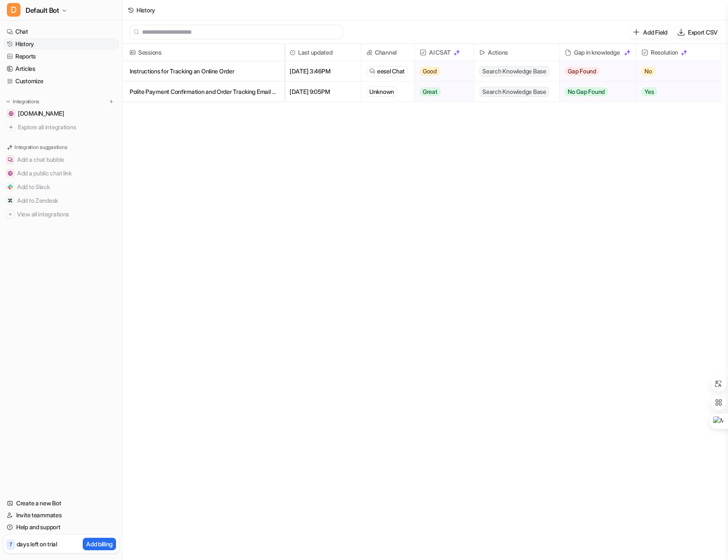 Image resolution: width=728 pixels, height=560 pixels. Describe the element at coordinates (444, 53) in the screenshot. I see `span: AI CSAT` at that location.